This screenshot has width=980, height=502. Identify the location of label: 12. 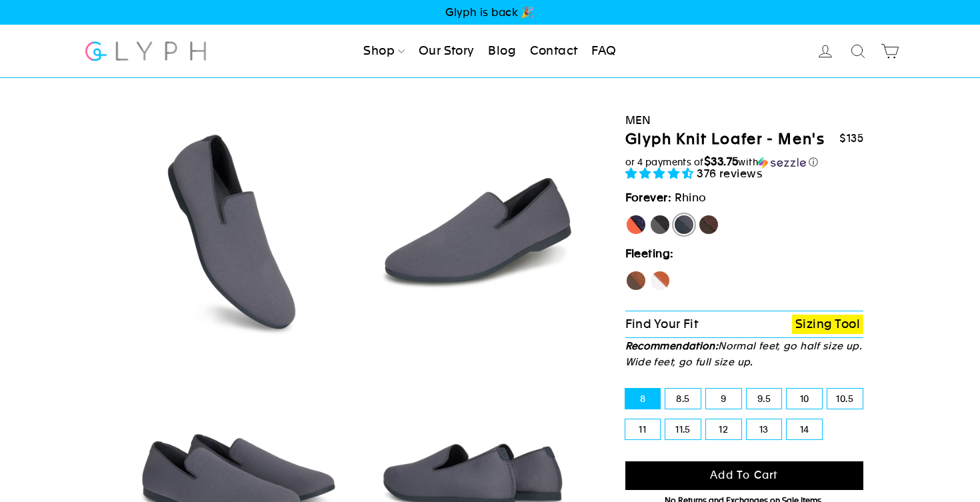
(724, 429).